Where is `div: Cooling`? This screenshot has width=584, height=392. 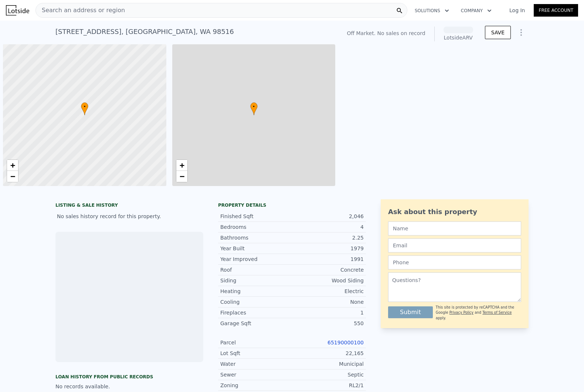 div: Cooling is located at coordinates (256, 302).